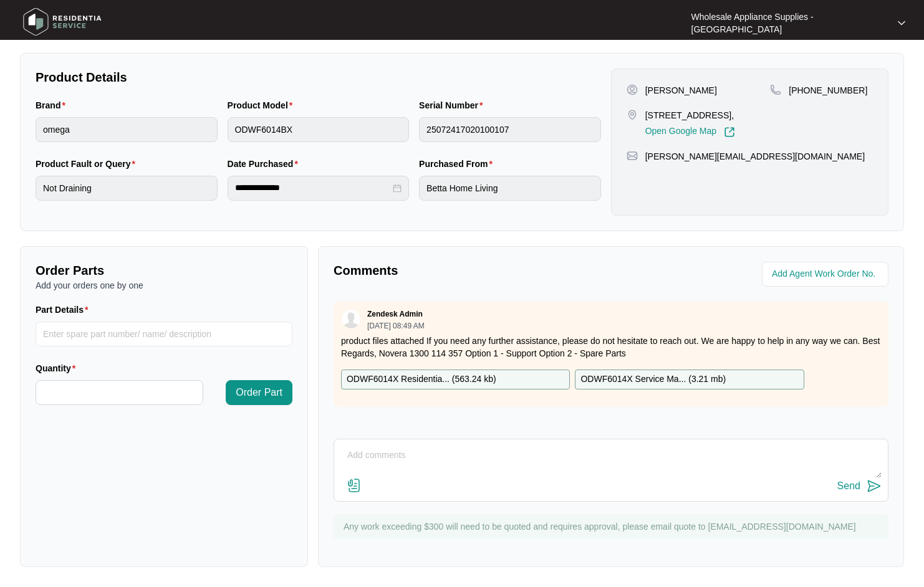  I want to click on img: file-attachment-doc.svg, so click(354, 485).